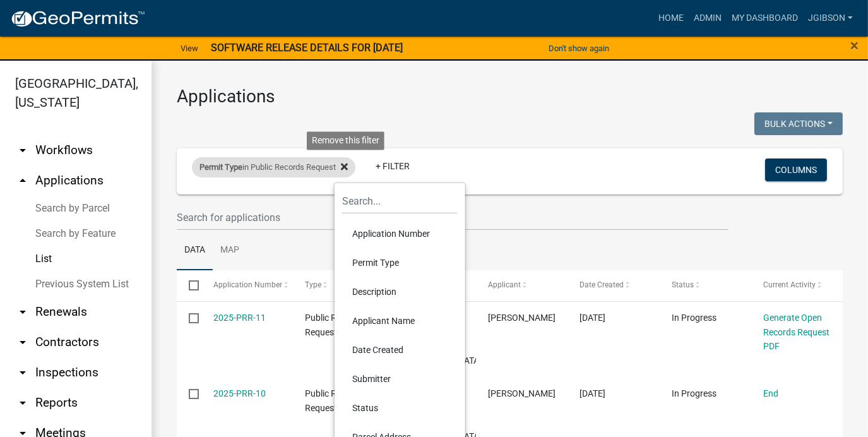 The height and width of the screenshot is (437, 868). What do you see at coordinates (789, 285) in the screenshot?
I see `span: Current Activity` at bounding box center [789, 285].